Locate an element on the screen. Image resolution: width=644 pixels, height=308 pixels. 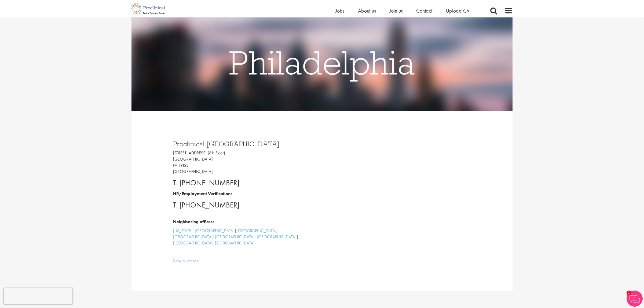
span: Jobs is located at coordinates (340, 10).